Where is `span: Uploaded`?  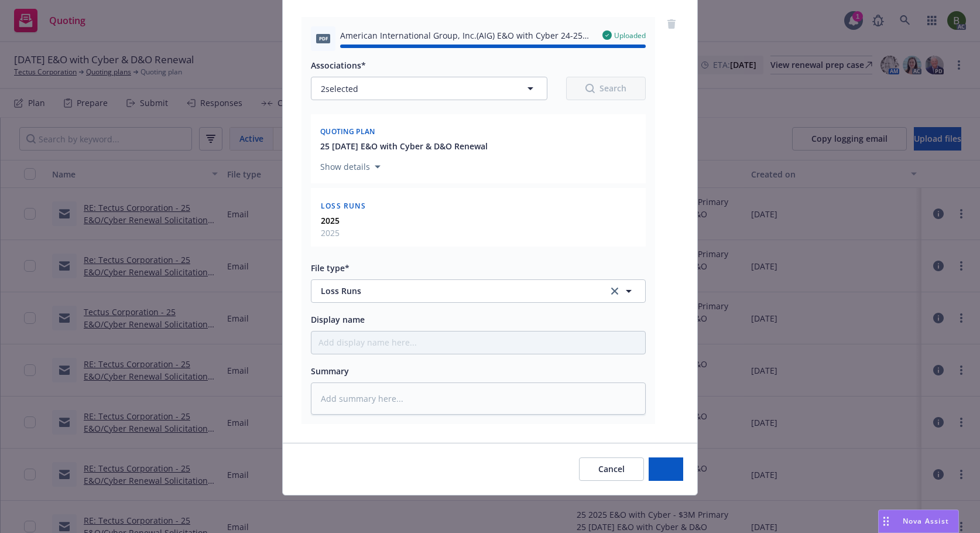 span: Uploaded is located at coordinates (630, 35).